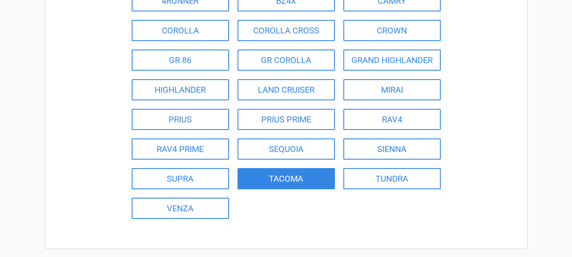  Describe the element at coordinates (286, 179) in the screenshot. I see `a: TACOMA` at that location.